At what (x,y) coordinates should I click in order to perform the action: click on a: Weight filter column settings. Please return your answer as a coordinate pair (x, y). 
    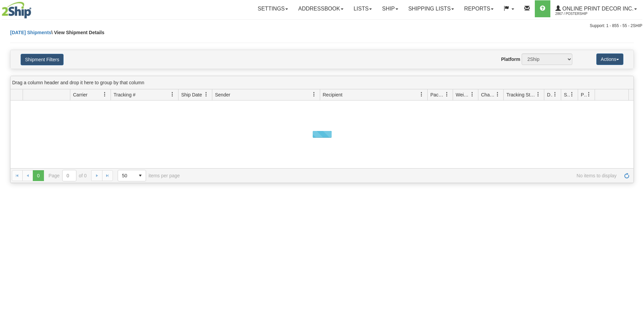
    Looking at the image, I should click on (472, 95).